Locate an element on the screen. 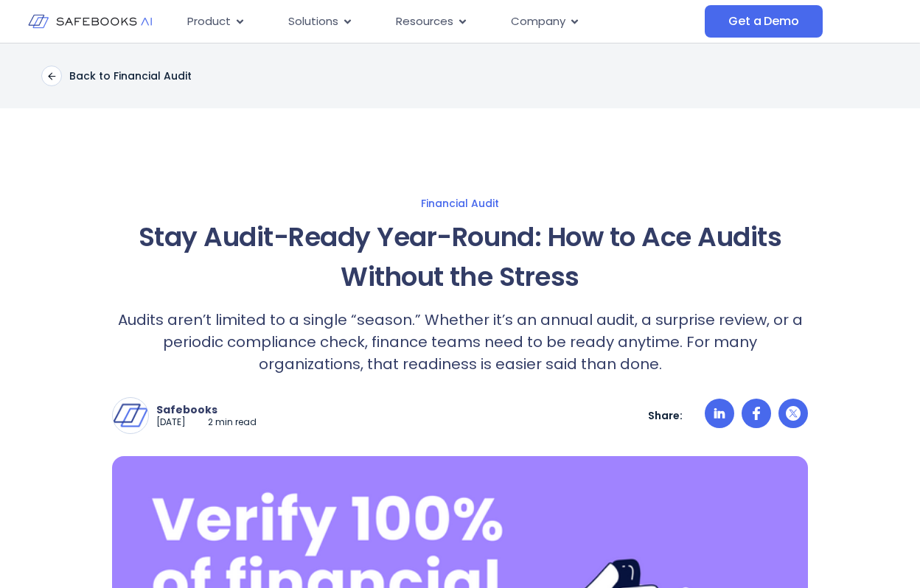  p: Share: is located at coordinates (665, 416).